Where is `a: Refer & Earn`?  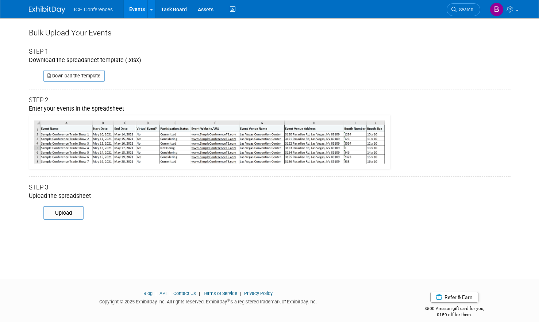
a: Refer & Earn is located at coordinates (454, 297).